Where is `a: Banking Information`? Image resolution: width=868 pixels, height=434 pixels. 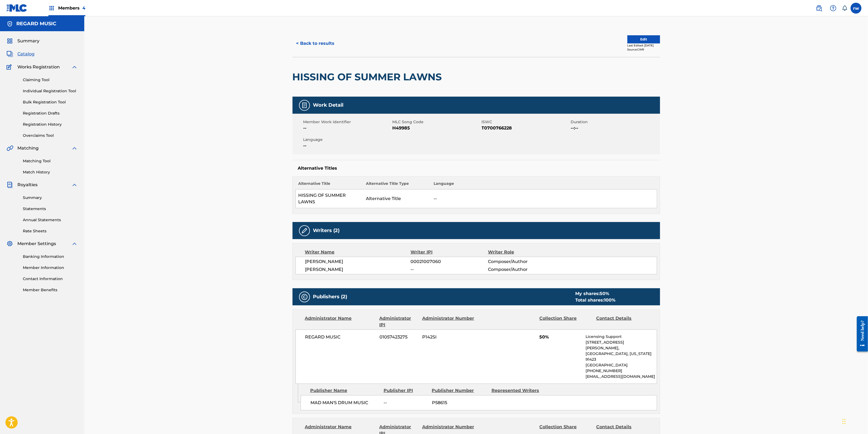 a: Banking Information is located at coordinates (51, 257).